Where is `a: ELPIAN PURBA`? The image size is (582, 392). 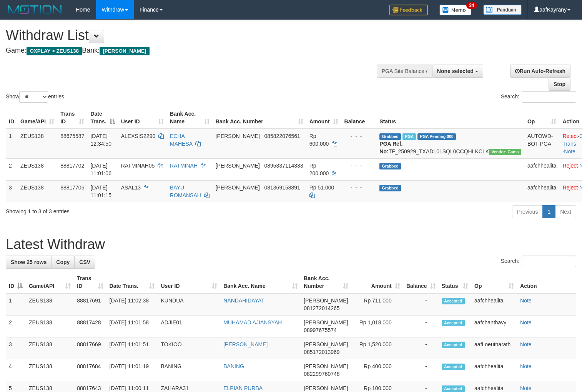
a: ELPIAN PURBA is located at coordinates (243, 388).